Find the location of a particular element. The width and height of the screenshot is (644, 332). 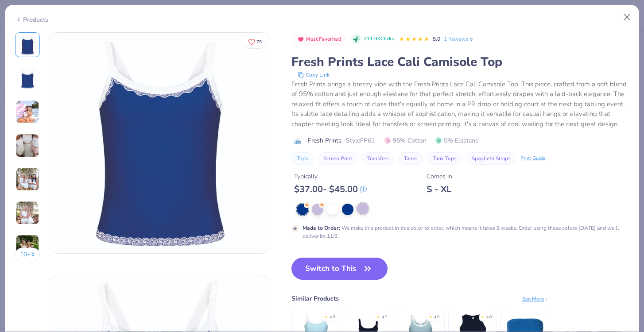

span: Fresh Prints is located at coordinates (325, 140).